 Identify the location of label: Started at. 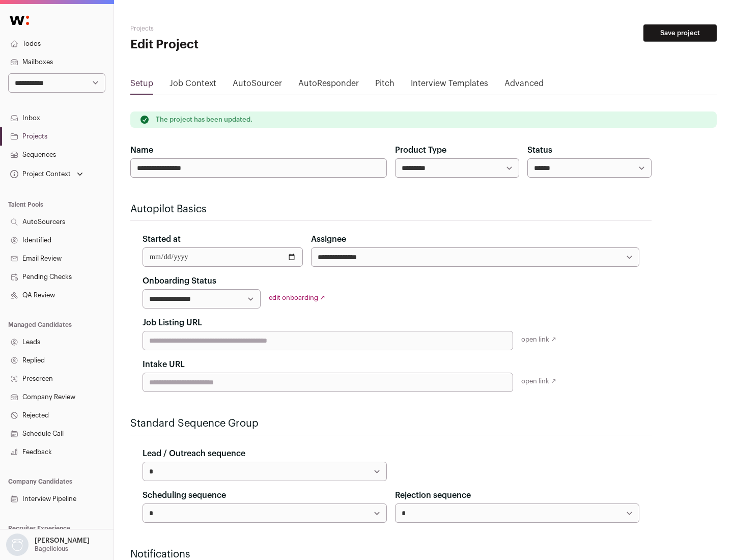
(161, 239).